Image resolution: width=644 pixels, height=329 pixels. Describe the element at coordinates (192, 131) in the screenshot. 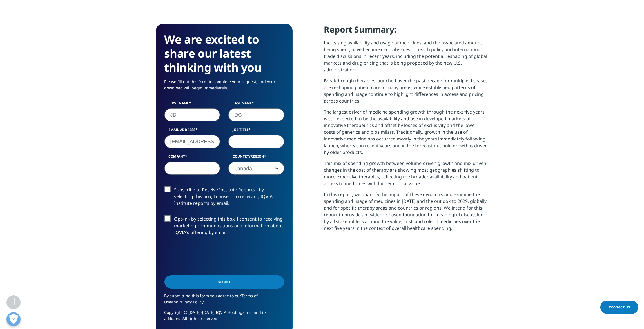

I see `label: Email Address` at that location.